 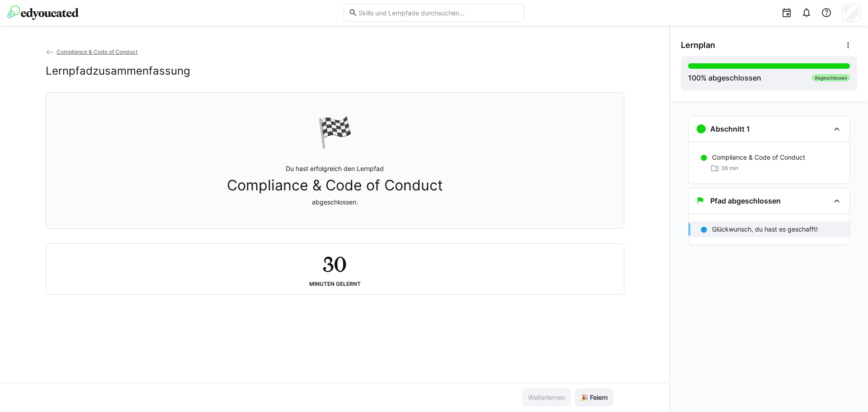 What do you see at coordinates (698, 45) in the screenshot?
I see `span: Lernplan` at bounding box center [698, 45].